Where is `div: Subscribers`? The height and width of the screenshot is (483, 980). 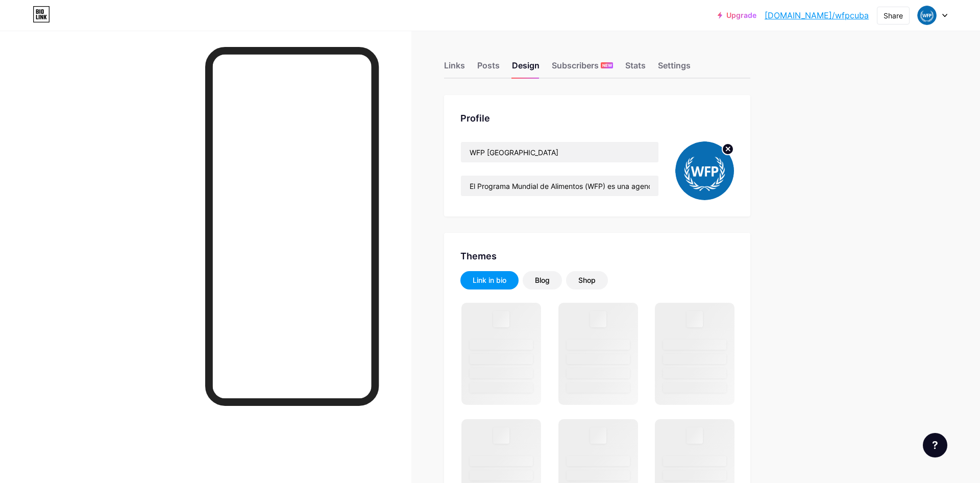 div: Subscribers is located at coordinates (582, 68).